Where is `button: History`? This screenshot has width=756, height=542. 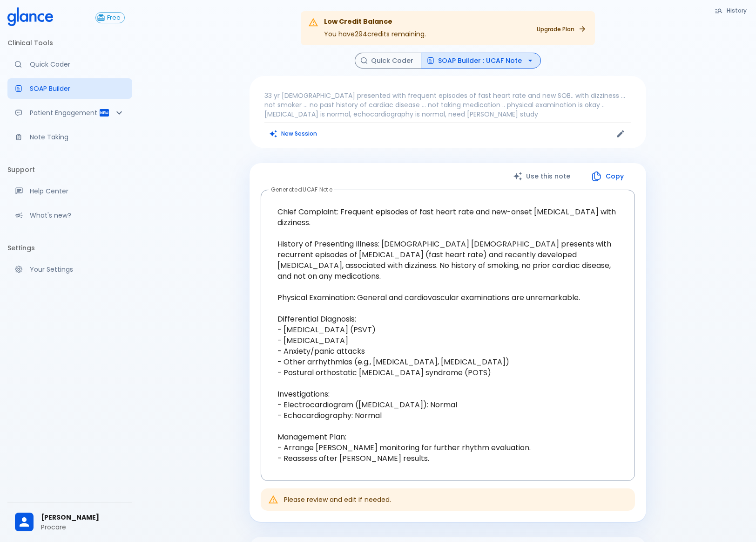
button: History is located at coordinates (731, 10).